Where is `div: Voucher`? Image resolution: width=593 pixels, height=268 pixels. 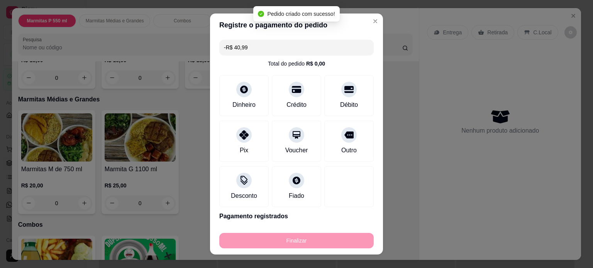
div: Voucher is located at coordinates (296, 150).